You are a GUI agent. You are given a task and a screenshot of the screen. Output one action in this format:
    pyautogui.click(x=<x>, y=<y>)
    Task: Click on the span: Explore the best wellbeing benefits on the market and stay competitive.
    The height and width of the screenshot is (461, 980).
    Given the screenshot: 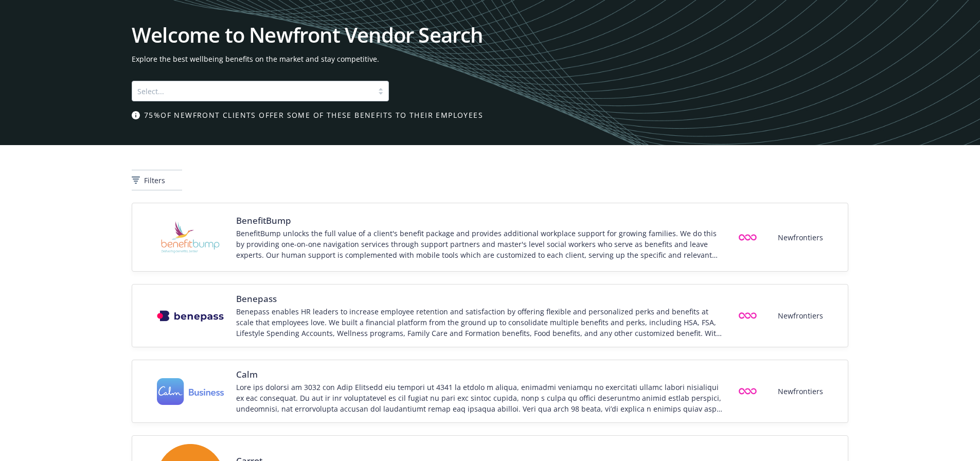 What is the action you would take?
    pyautogui.click(x=490, y=59)
    